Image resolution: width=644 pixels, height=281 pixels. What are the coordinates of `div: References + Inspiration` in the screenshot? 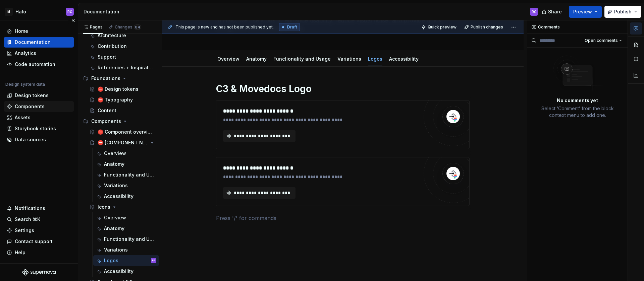 It's located at (125, 67).